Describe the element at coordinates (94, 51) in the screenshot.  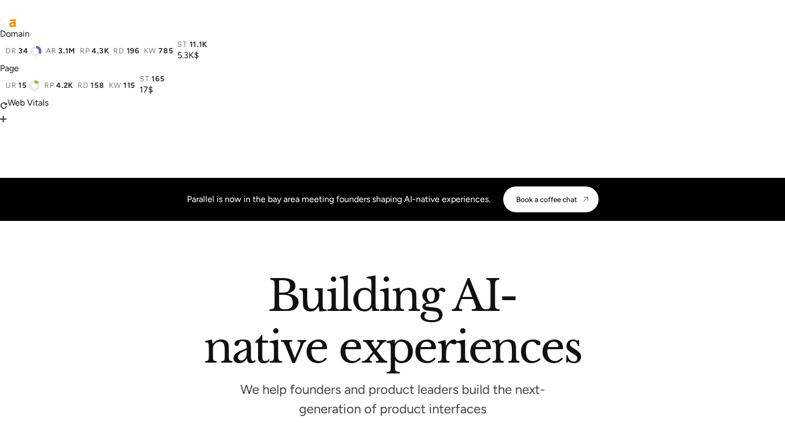
I see `a: rp4.3K` at that location.